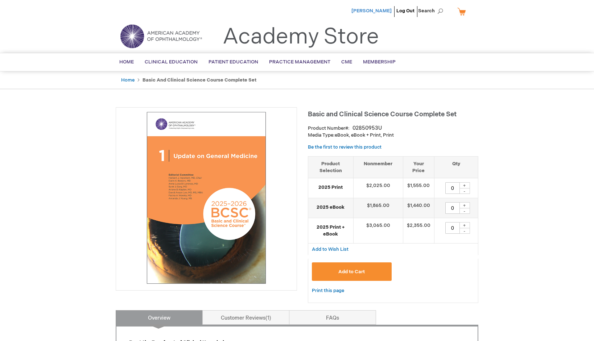  Describe the element at coordinates (200, 80) in the screenshot. I see `strong: Basic and Clinical Science Course Complete Set` at that location.